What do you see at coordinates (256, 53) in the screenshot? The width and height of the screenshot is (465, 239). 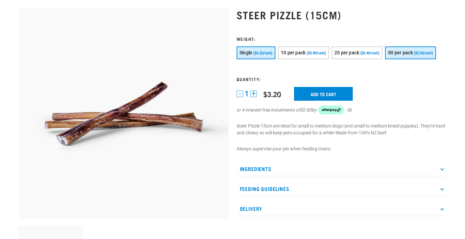 I see `button: Single ($3.20/unit)` at bounding box center [256, 53].